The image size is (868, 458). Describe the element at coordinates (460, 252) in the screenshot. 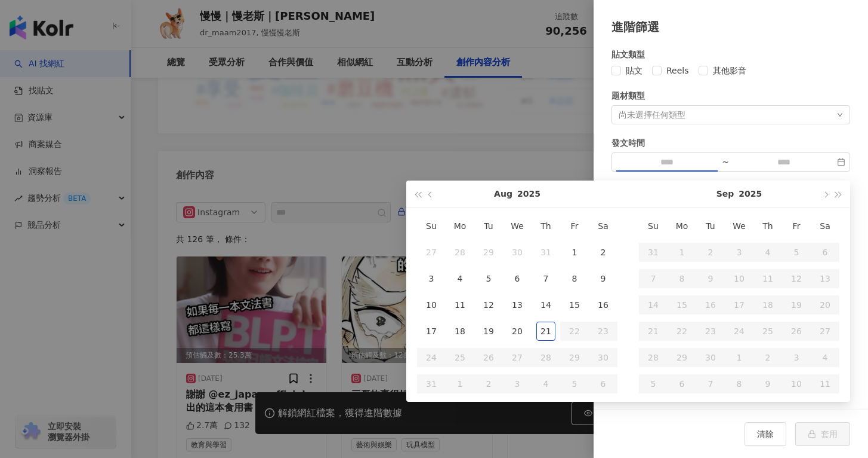

I see `div: 28` at that location.